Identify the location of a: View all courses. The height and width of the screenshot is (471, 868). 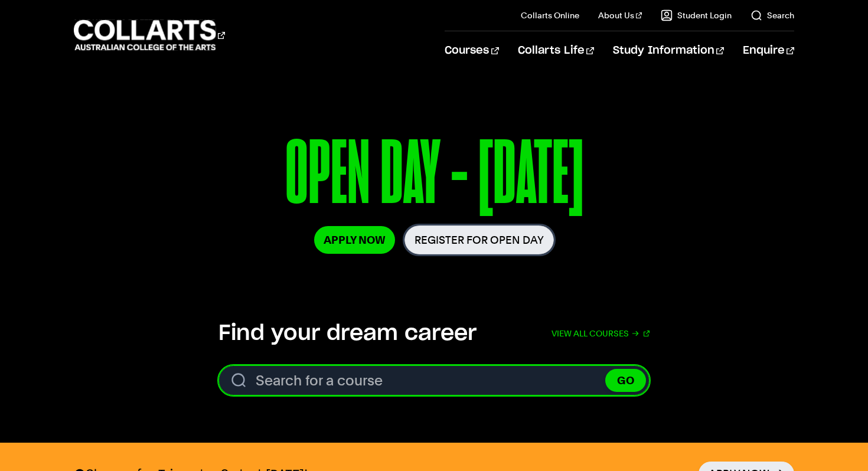
(601, 334).